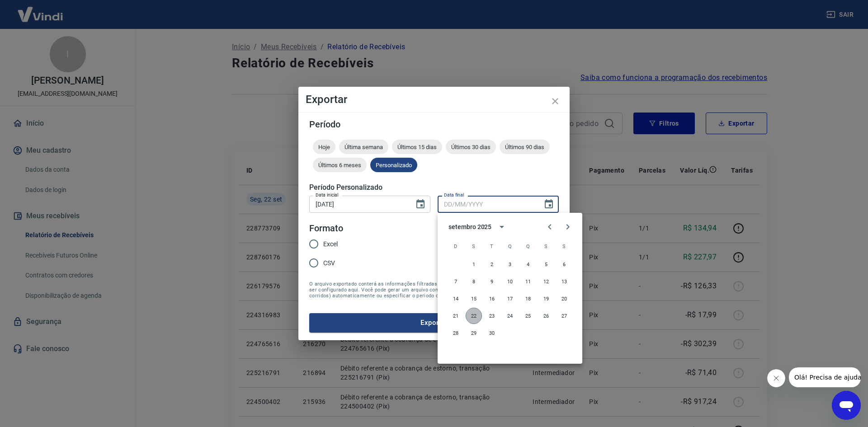 This screenshot has width=868, height=427. What do you see at coordinates (528, 299) in the screenshot?
I see `button: 18` at bounding box center [528, 299].